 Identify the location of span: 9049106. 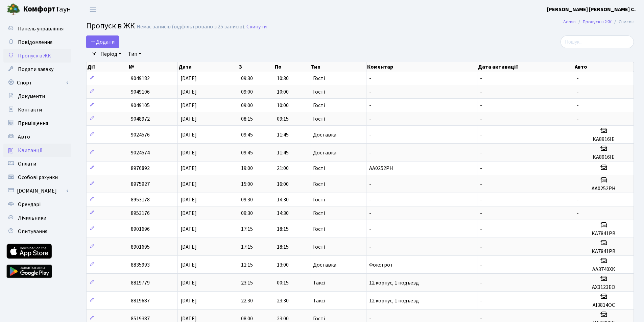
(140, 92).